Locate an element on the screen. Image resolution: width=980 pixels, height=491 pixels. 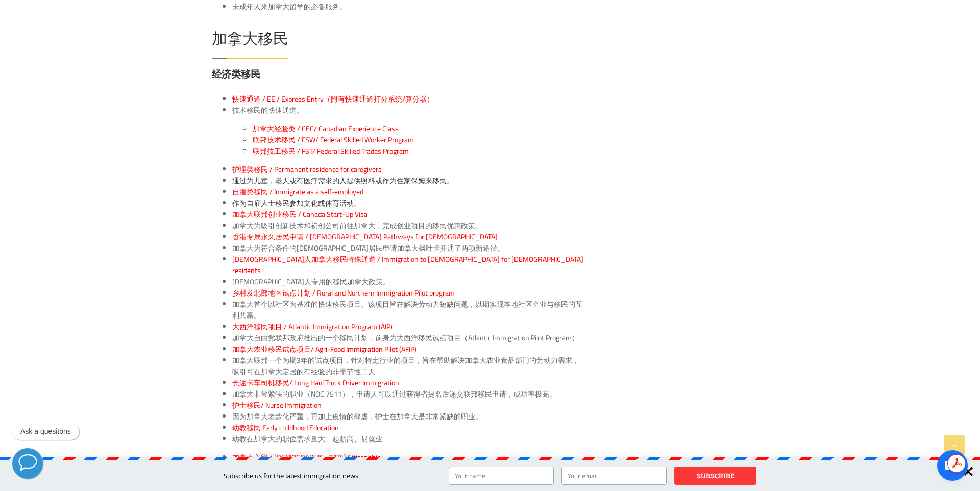
span: 大西洋移民项目 / Atlantic Immigration Program (AIP) is located at coordinates (312, 327).